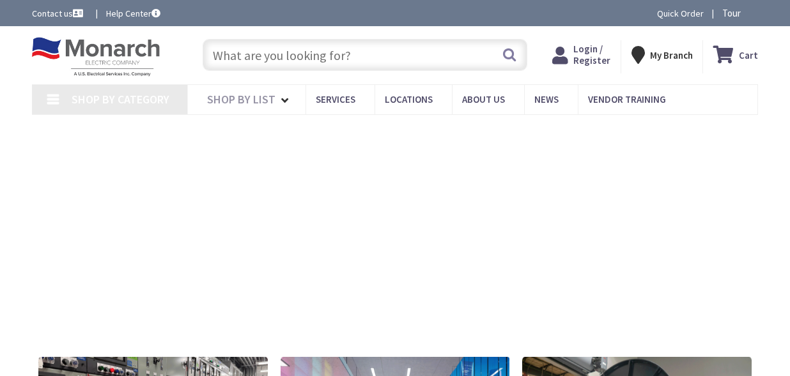  I want to click on a: Quick Order, so click(680, 13).